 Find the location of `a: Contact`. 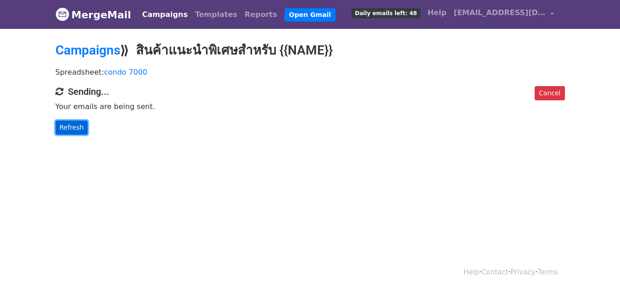

a: Contact is located at coordinates (495, 273).